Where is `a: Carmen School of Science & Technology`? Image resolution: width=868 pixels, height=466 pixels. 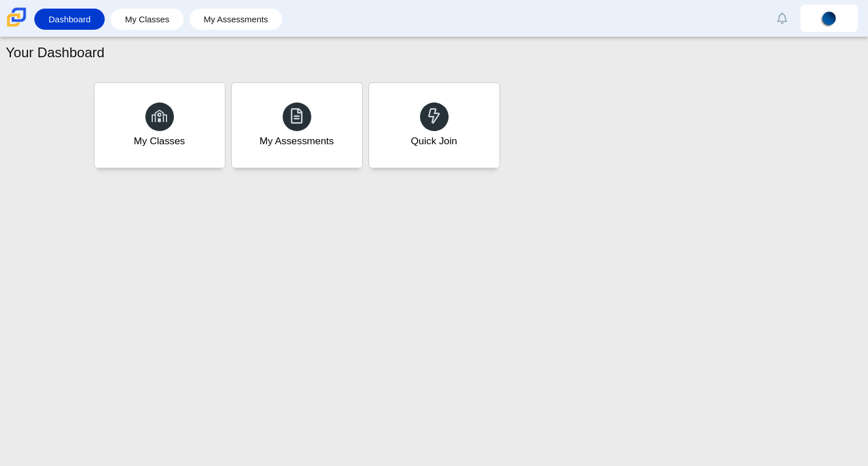
a: Carmen School of Science & Technology is located at coordinates (17, 26).